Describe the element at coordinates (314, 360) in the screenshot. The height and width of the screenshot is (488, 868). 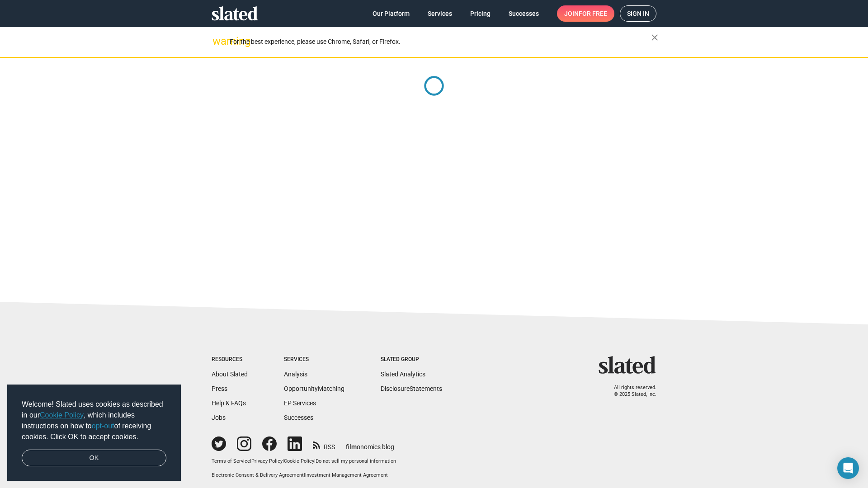
I see `div: Services` at that location.